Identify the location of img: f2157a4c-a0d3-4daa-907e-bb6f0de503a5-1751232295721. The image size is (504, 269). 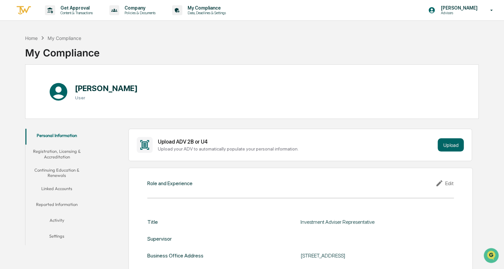
(8, 8).